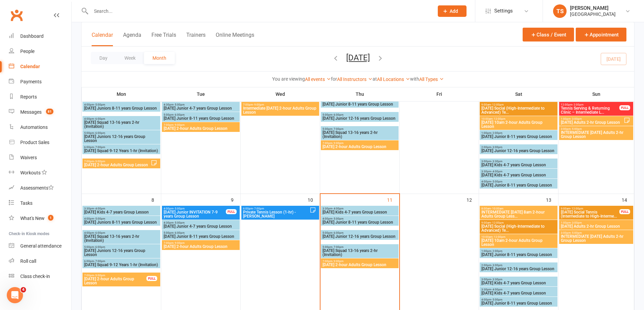  I want to click on div: Automations, so click(34, 127).